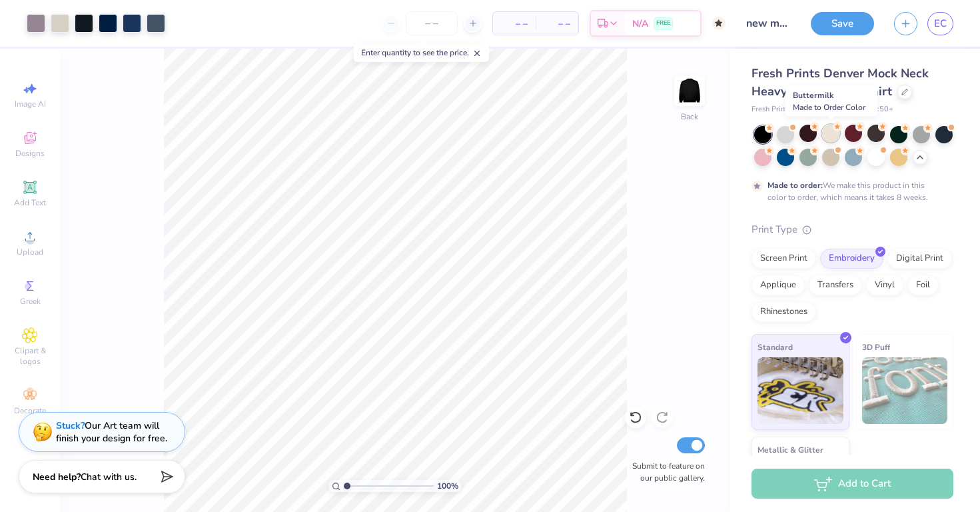  I want to click on span: Standard, so click(775, 346).